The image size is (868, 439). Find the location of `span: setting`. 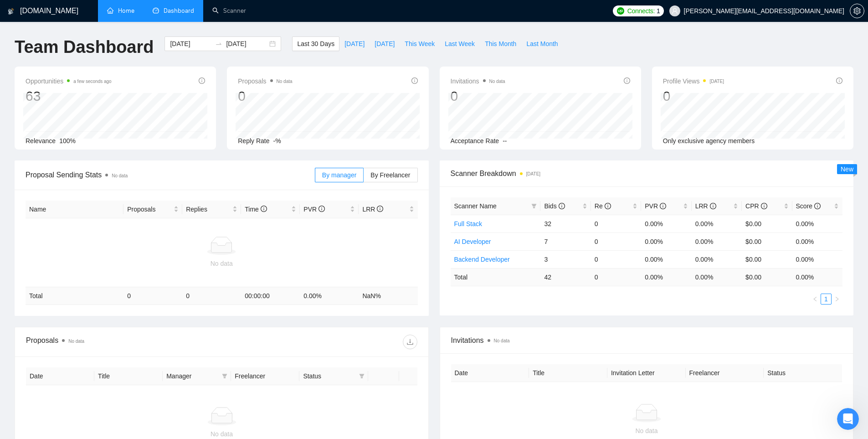

span: setting is located at coordinates (857, 11).